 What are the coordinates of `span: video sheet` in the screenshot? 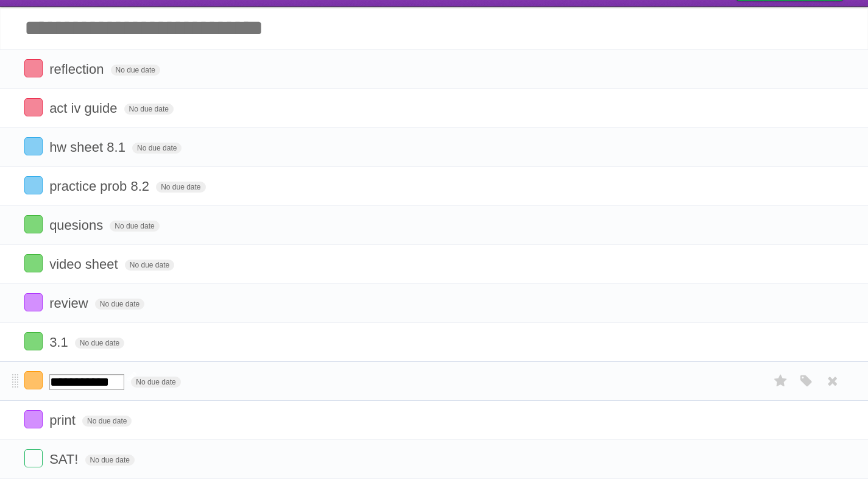 It's located at (85, 264).